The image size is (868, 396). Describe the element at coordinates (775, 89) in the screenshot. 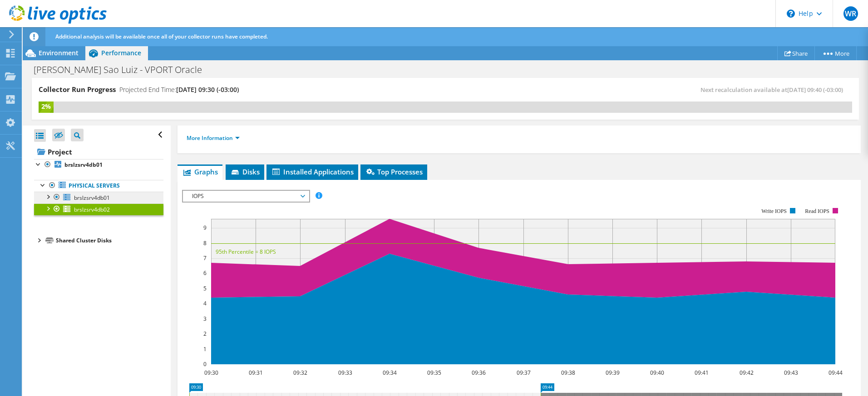

I see `span: Next recalculation available at` at that location.